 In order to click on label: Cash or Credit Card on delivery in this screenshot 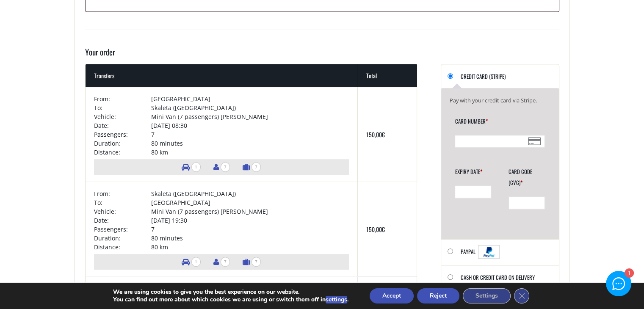, I will do `click(497, 280)`.